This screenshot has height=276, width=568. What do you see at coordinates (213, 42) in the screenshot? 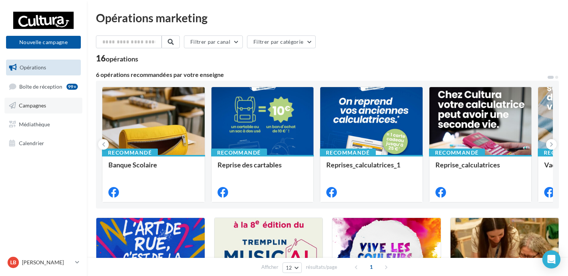
I see `button: Filtrer par canal` at bounding box center [213, 42].